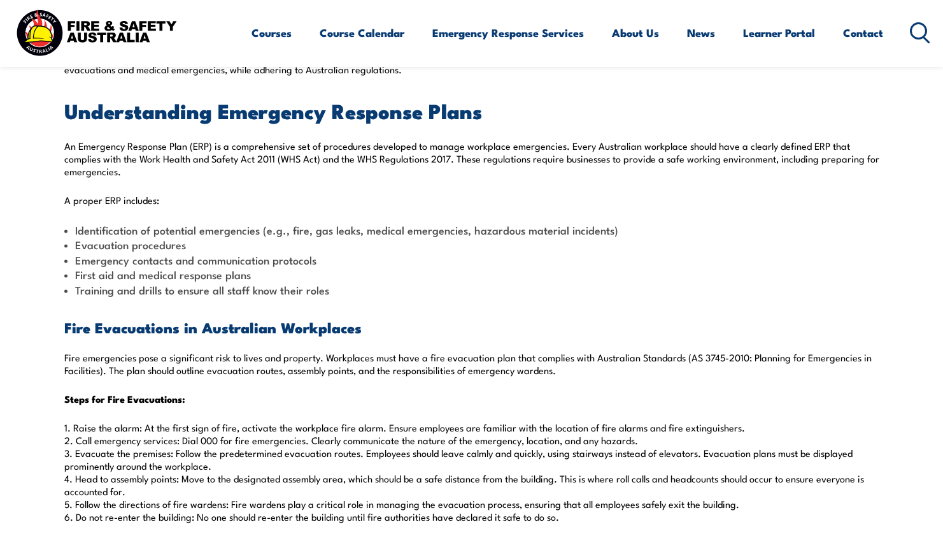 This screenshot has height=536, width=943. I want to click on a: News, so click(701, 32).